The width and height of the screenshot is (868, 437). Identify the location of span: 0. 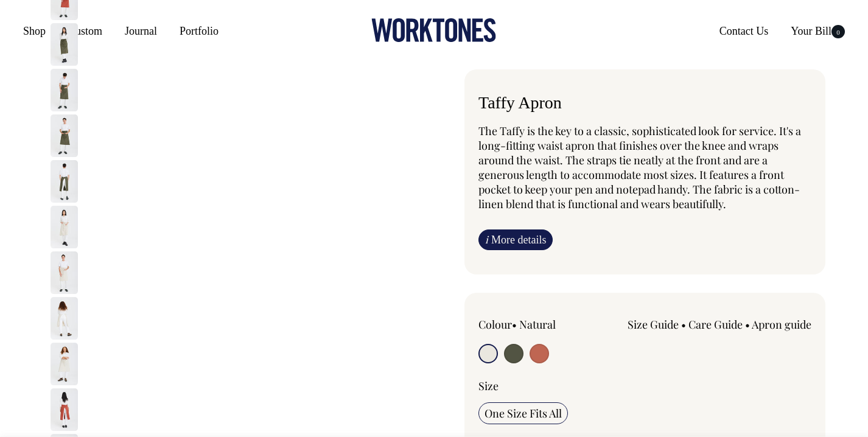
(838, 32).